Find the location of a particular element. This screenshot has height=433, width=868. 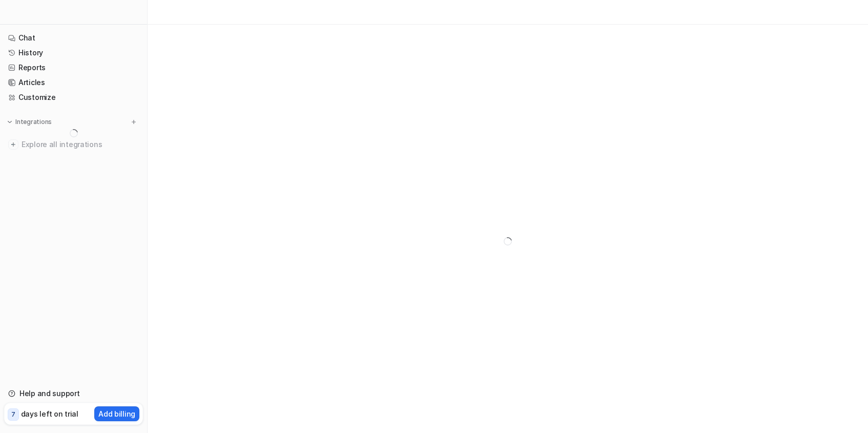

img: expand menu is located at coordinates (10, 122).